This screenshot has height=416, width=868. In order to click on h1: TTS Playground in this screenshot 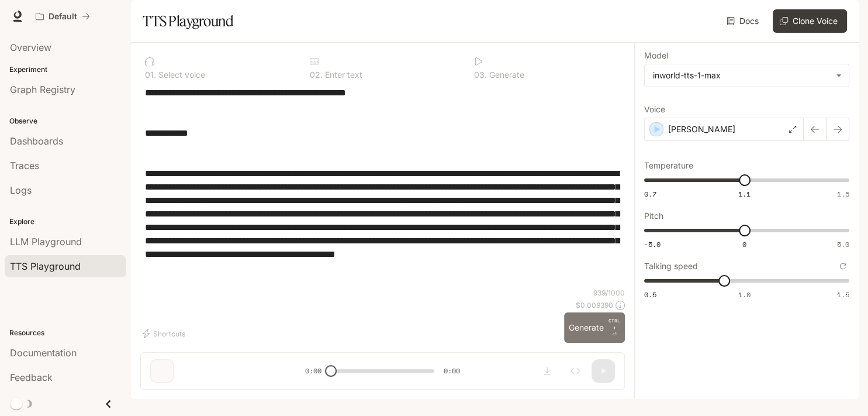, I will do `click(188, 21)`.